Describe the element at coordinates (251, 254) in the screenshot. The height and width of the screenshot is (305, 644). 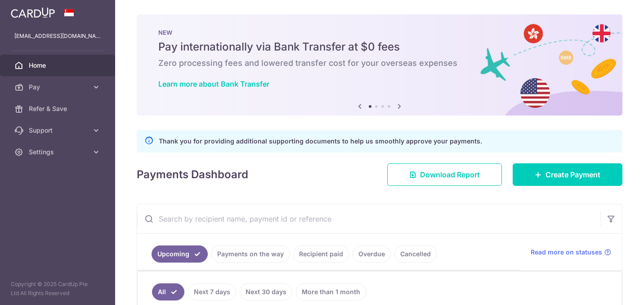
I see `a: Payments on the way` at that location.